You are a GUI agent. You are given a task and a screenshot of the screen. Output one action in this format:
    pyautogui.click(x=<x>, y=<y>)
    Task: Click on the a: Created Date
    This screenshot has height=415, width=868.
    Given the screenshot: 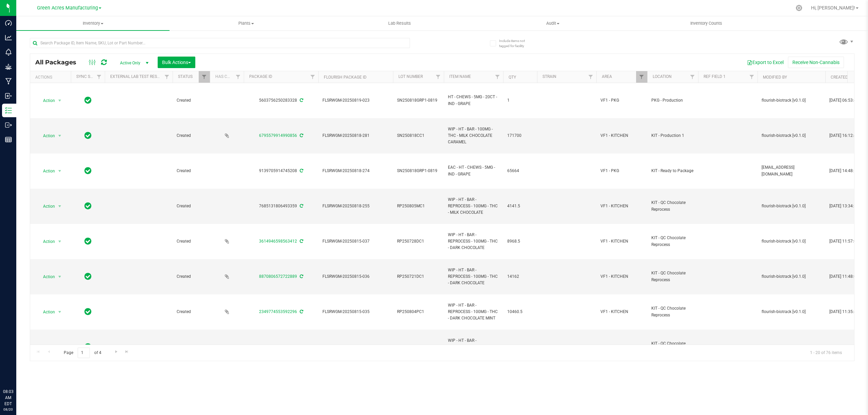 What is the action you would take?
    pyautogui.click(x=845, y=77)
    